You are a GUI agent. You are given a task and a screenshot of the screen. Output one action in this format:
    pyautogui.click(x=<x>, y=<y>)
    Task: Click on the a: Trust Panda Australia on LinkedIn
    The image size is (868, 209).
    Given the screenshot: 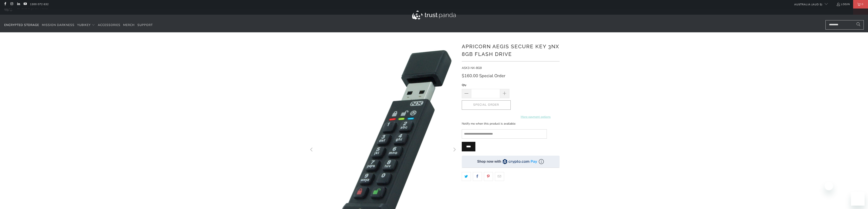 What is the action you would take?
    pyautogui.click(x=18, y=4)
    